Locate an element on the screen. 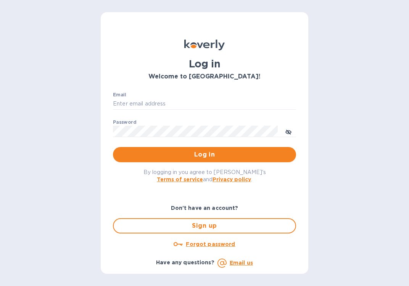 This screenshot has height=286, width=409. span: Log in is located at coordinates (204, 155).